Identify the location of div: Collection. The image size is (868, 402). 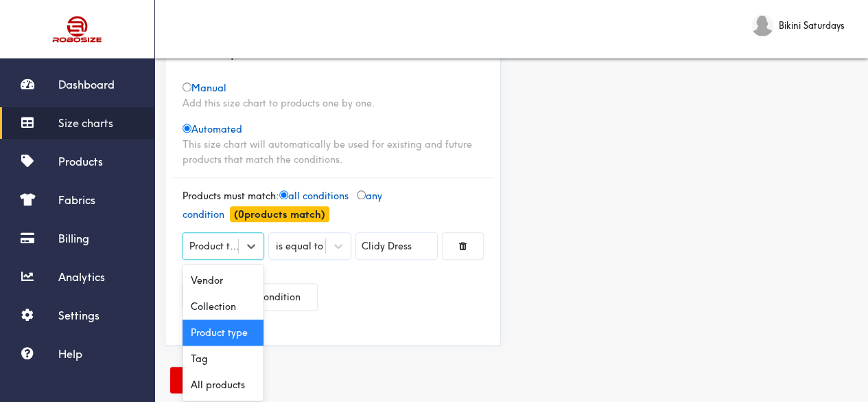
(223, 306).